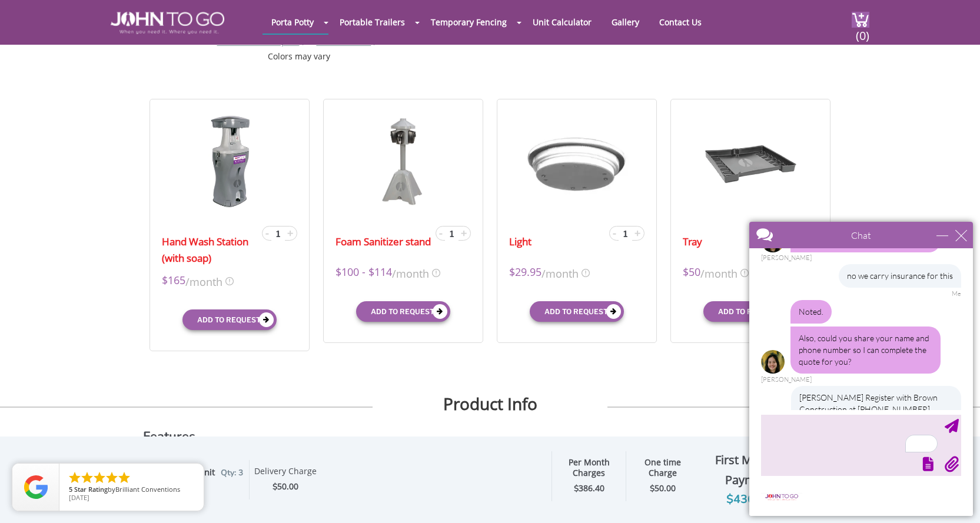 This screenshot has width=980, height=523. What do you see at coordinates (562, 21) in the screenshot?
I see `a: Unit Calculator` at bounding box center [562, 21].